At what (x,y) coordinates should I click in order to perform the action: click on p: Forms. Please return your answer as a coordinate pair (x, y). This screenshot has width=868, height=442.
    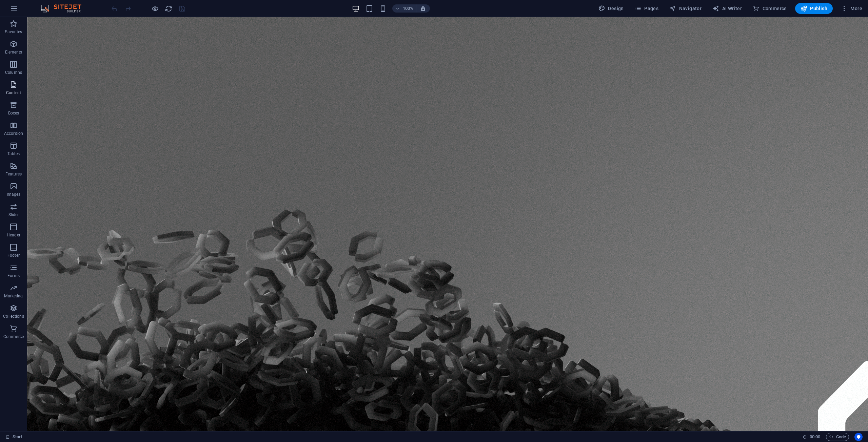
    Looking at the image, I should click on (13, 275).